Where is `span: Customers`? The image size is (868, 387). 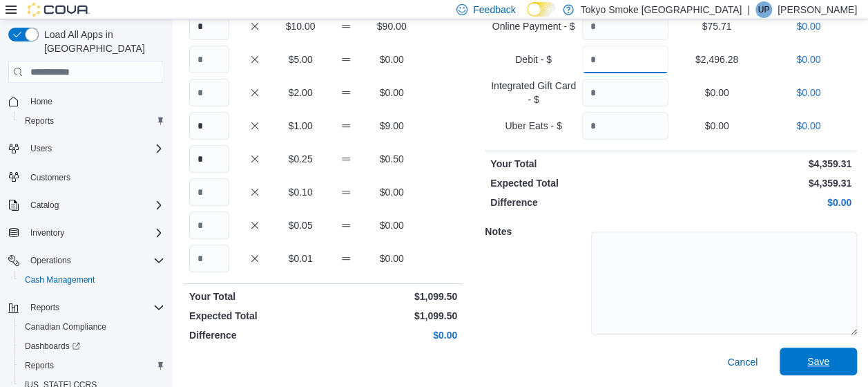 span: Customers is located at coordinates (50, 178).